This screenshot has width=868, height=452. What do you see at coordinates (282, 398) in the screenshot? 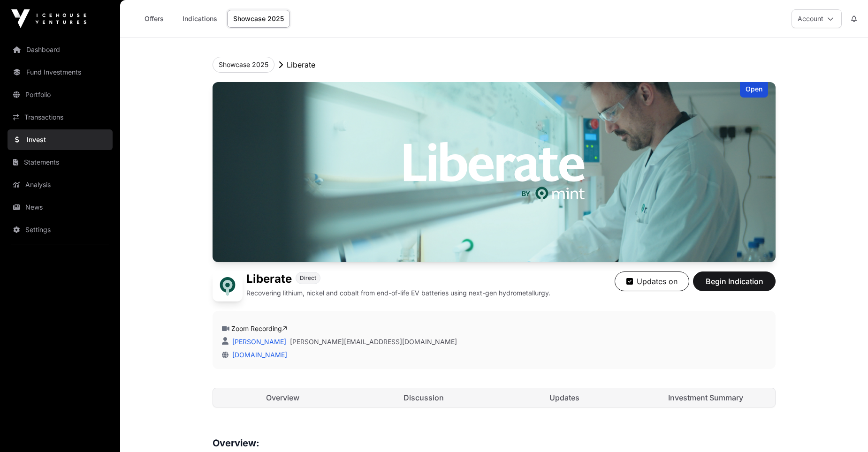
I see `a: Overview` at bounding box center [282, 398].